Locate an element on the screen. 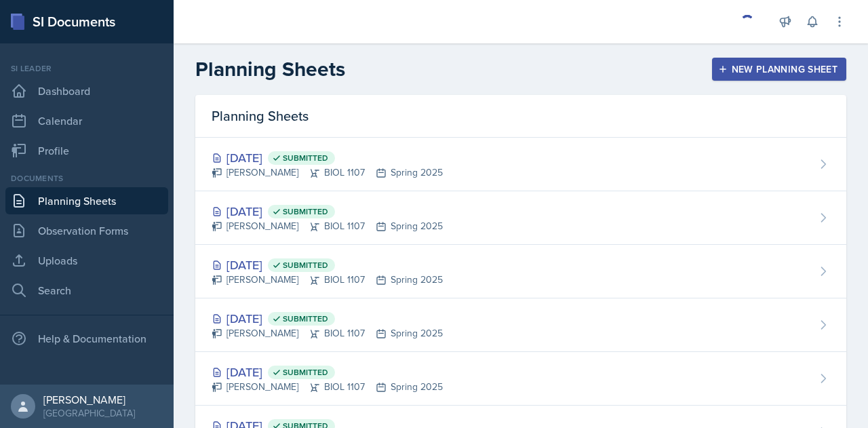 The height and width of the screenshot is (428, 868). a: Calendar is located at coordinates (87, 121).